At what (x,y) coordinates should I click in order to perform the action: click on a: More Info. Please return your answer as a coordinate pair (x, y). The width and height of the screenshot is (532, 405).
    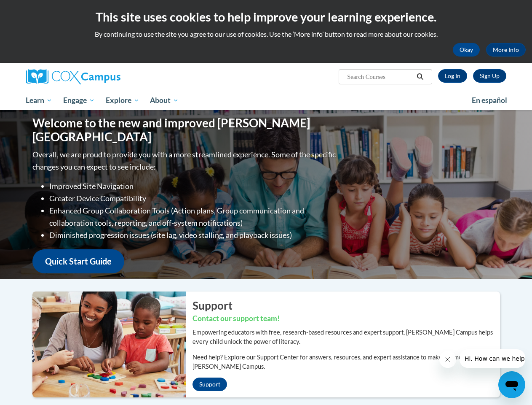
    Looking at the image, I should click on (506, 50).